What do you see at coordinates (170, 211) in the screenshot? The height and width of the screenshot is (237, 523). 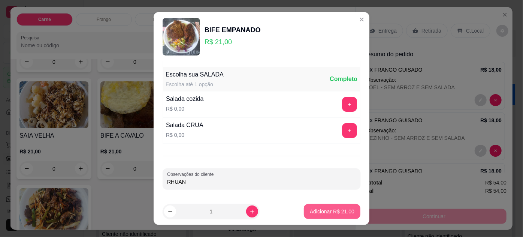 I see `button: decrease-product-quantity` at bounding box center [170, 211].